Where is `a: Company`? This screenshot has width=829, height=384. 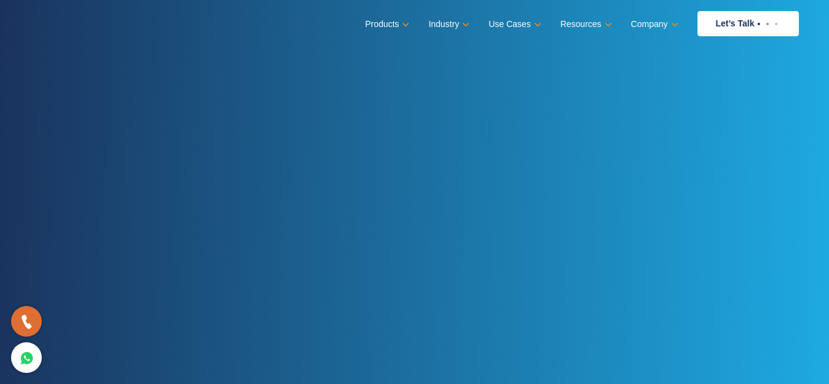
a: Company is located at coordinates (653, 24).